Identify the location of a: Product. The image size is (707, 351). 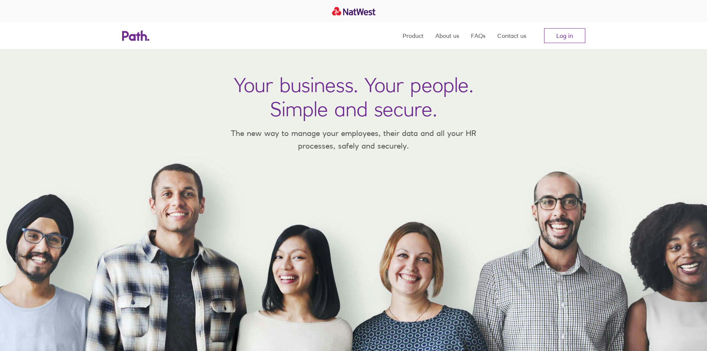
(413, 36).